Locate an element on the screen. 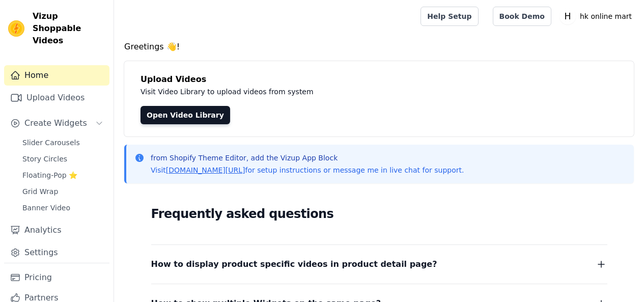  button: How to display product specific videos in product detail page? is located at coordinates (379, 264).